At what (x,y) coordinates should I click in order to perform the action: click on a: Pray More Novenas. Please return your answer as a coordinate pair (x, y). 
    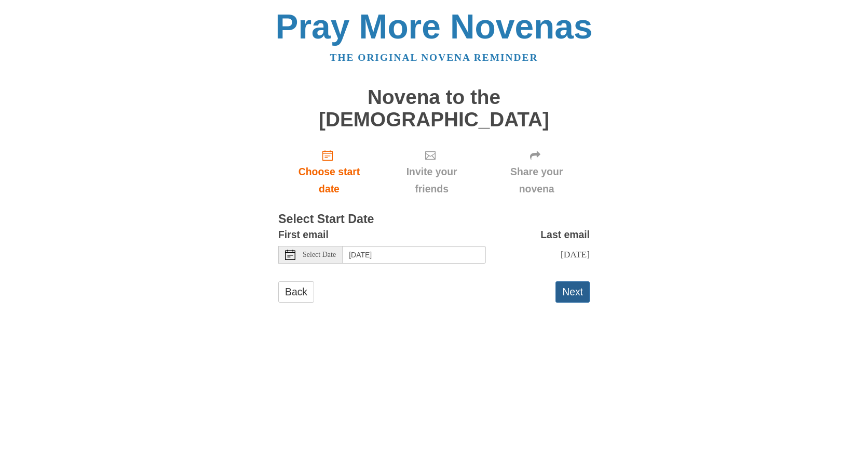
    Looking at the image, I should click on (434, 26).